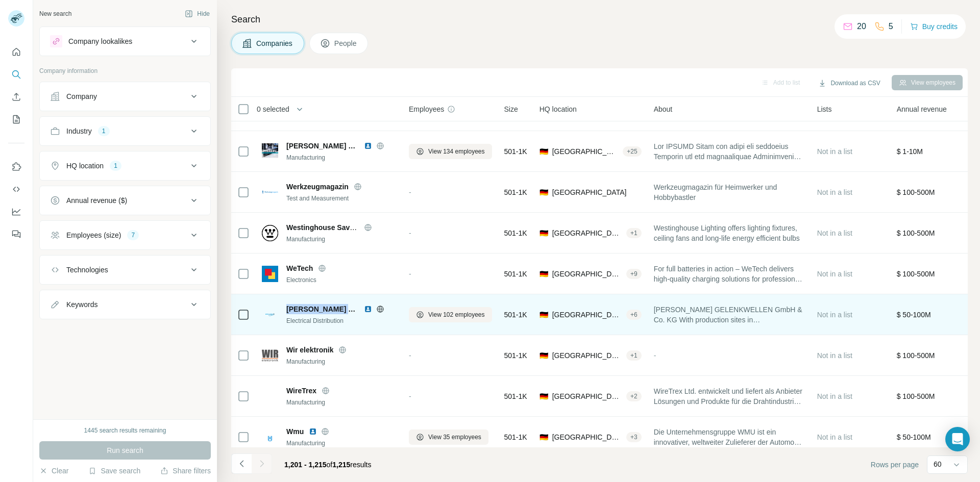 The width and height of the screenshot is (980, 482). Describe the element at coordinates (730, 233) in the screenshot. I see `span: Westinghouse Lighting offers lighting fixtures, ceiling fans and long-life energy efficient bulbs` at that location.